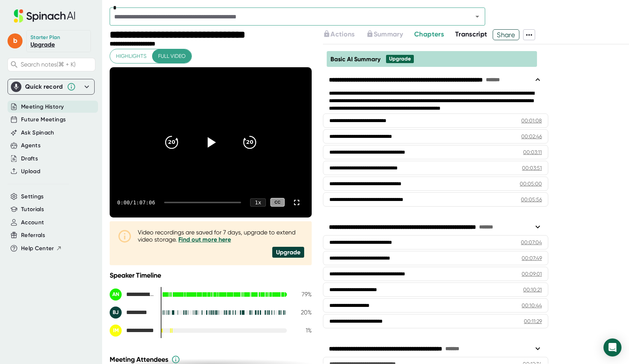  Describe the element at coordinates (303, 294) in the screenshot. I see `div: 79 %` at that location.